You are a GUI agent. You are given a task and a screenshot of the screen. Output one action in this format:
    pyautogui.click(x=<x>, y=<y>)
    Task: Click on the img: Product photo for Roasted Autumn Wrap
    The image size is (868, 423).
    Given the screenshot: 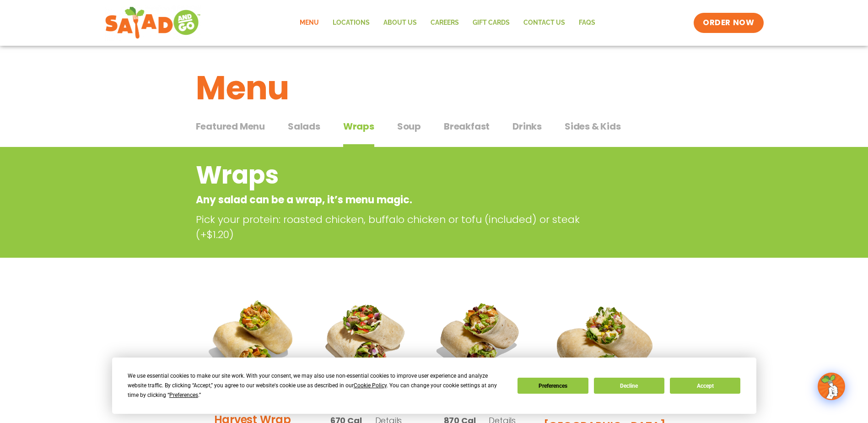 What is the action you would take?
    pyautogui.click(x=480, y=339)
    